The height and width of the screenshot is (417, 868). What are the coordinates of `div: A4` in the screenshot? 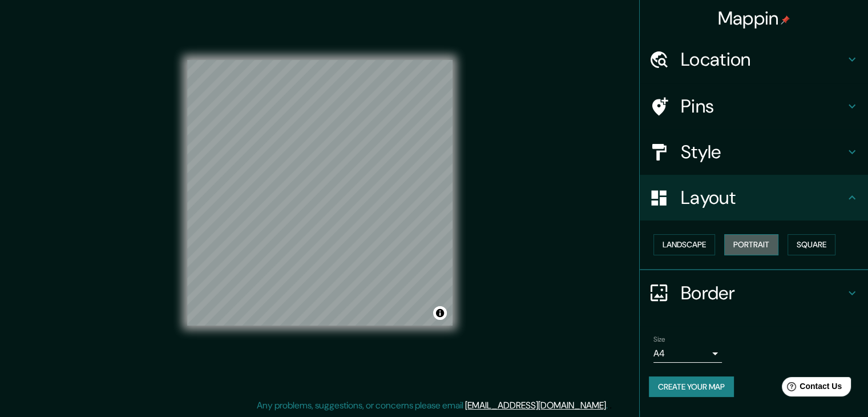 It's located at (688, 353).